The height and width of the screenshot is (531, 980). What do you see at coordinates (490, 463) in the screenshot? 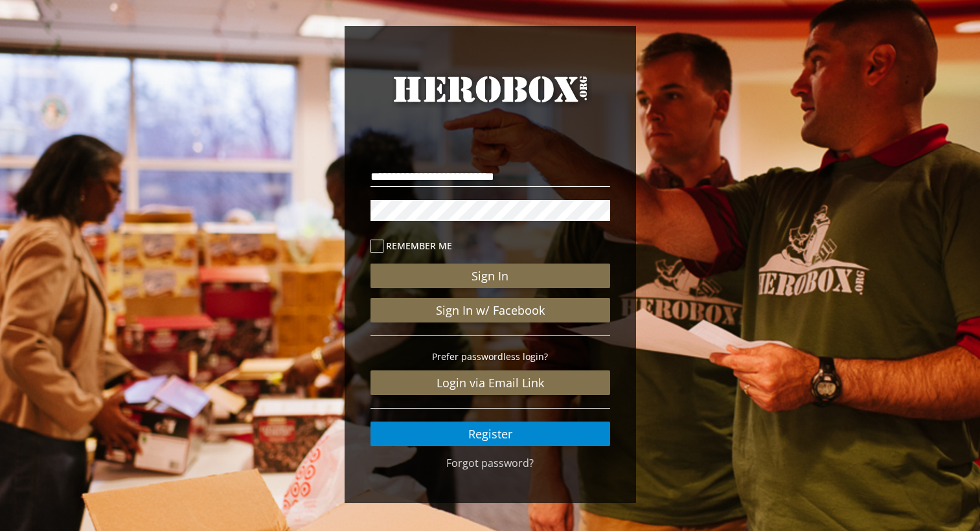
I see `a: Forgot password?` at bounding box center [490, 463].